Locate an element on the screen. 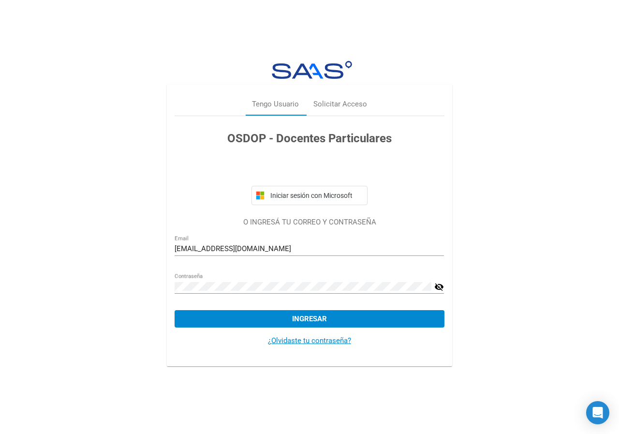 Image resolution: width=619 pixels, height=434 pixels. button: Iniciar sesión con Microsoft is located at coordinates (310, 196).